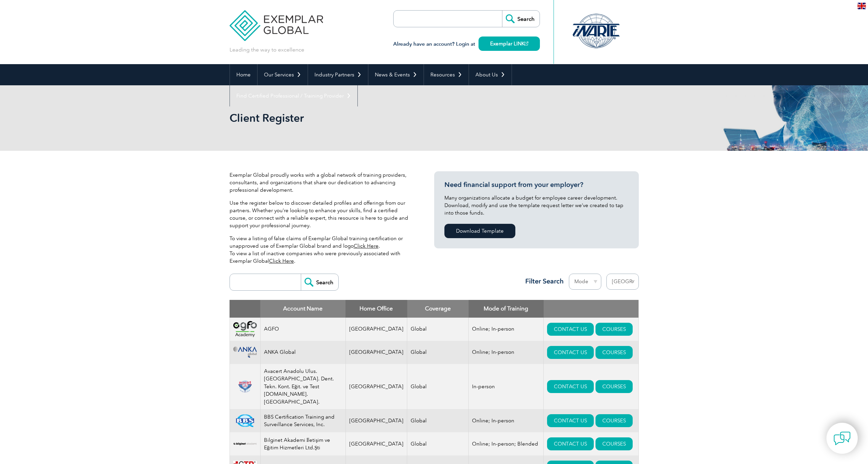  What do you see at coordinates (303, 352) in the screenshot?
I see `td: ANKA Global` at bounding box center [303, 352].